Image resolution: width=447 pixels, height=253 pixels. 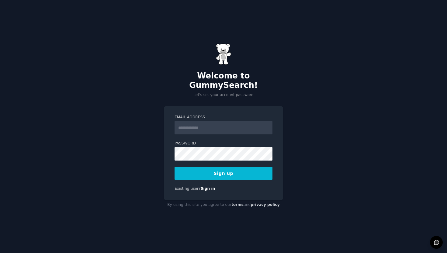 I want to click on a: terms, so click(x=238, y=205).